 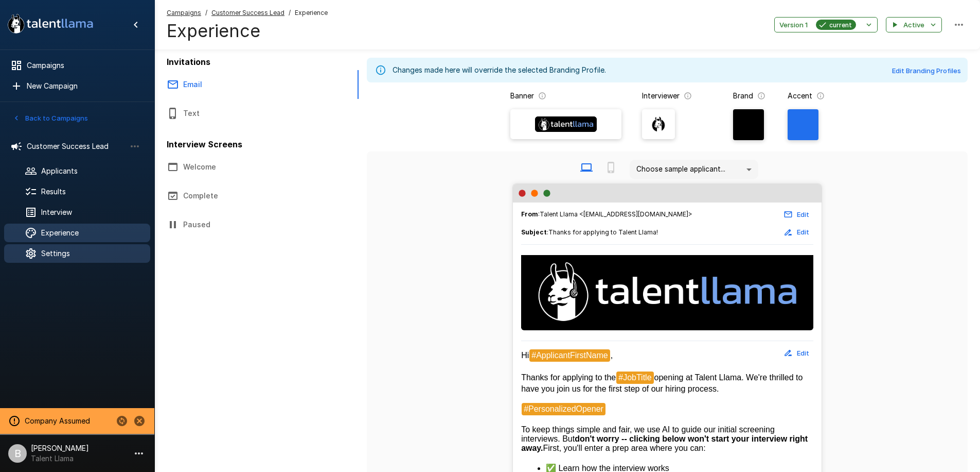 I want to click on button: Active, so click(x=913, y=25).